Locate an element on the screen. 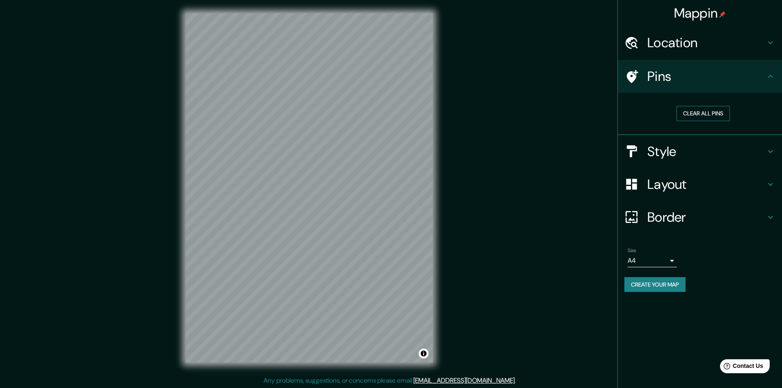 This screenshot has width=782, height=388. h4: Border is located at coordinates (706, 217).